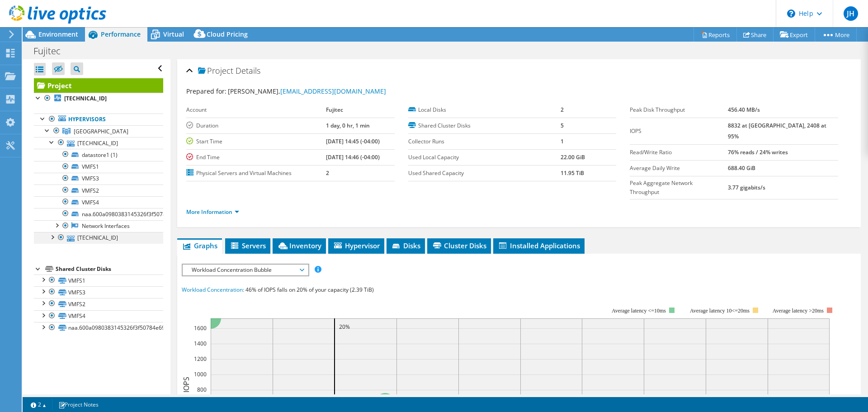  I want to click on span: Installed Applications, so click(539, 246).